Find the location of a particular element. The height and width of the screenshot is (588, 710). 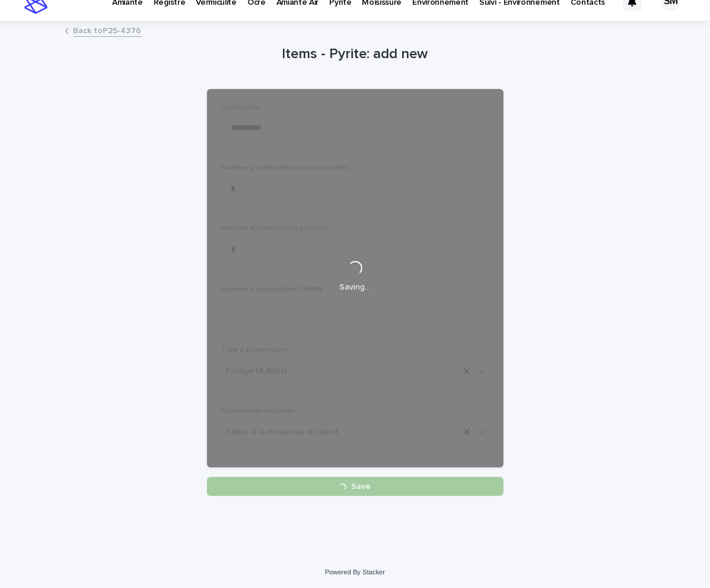

p: Saving… is located at coordinates (355, 287).